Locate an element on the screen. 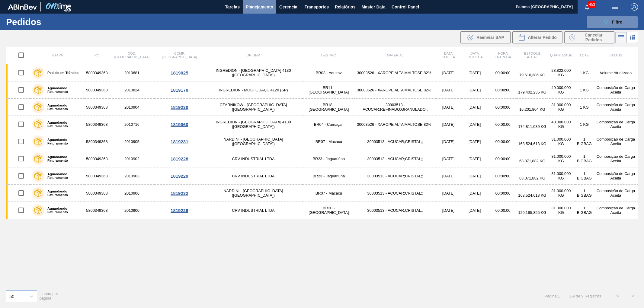 The height and width of the screenshot is (308, 644). button: Reenviar SAP is located at coordinates (486, 38).